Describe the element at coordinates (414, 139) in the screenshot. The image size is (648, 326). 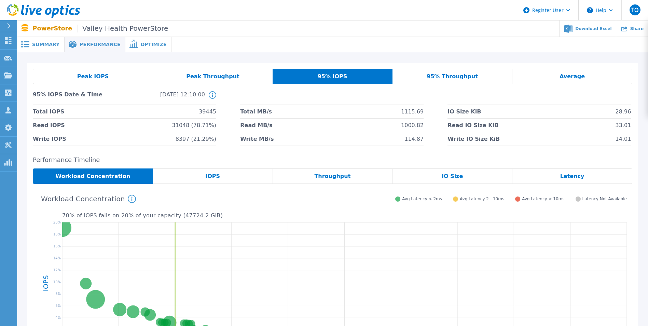
I see `span: 114.87` at that location.